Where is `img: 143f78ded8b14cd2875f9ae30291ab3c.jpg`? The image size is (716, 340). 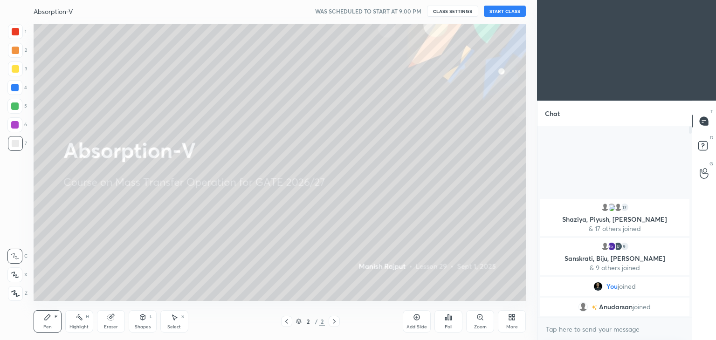
img: 143f78ded8b14cd2875f9ae30291ab3c.jpg is located at coordinates (598, 287).